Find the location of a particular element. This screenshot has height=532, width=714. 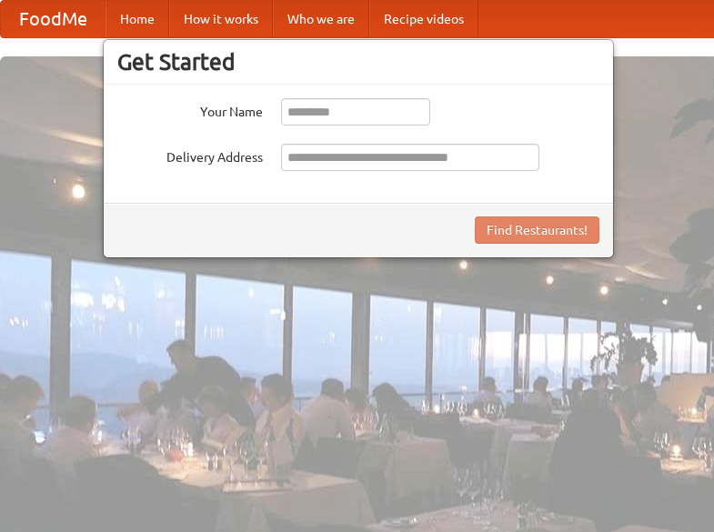

label: Delivery Address is located at coordinates (190, 155).